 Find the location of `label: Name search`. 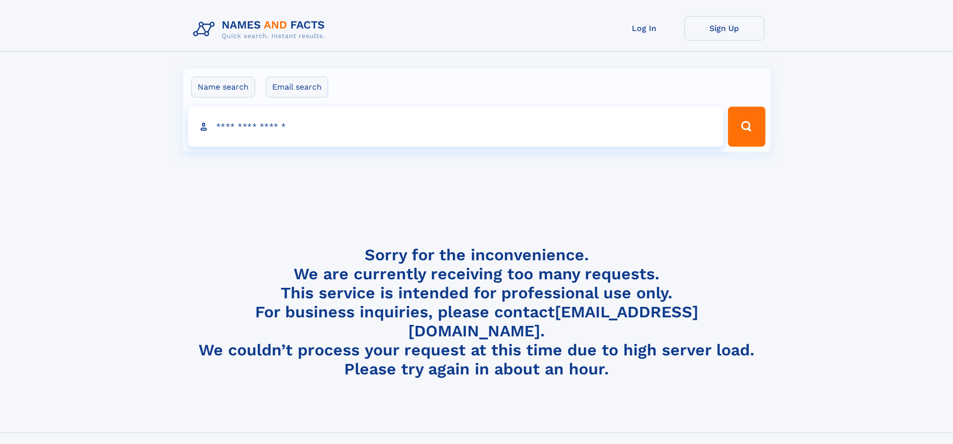

label: Name search is located at coordinates (223, 87).